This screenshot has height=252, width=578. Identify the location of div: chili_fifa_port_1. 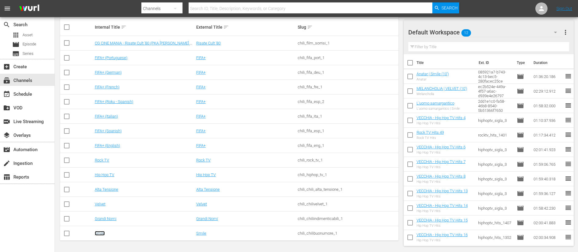
(347, 58).